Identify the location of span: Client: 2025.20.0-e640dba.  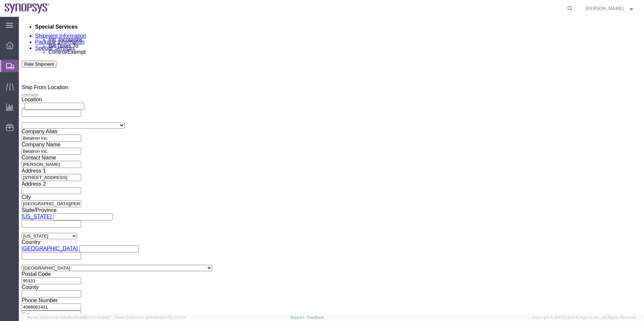
(150, 317).